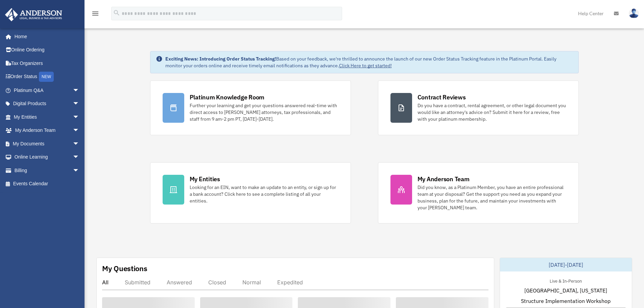 The height and width of the screenshot is (308, 644). What do you see at coordinates (205, 179) in the screenshot?
I see `div: My Entities` at bounding box center [205, 179].